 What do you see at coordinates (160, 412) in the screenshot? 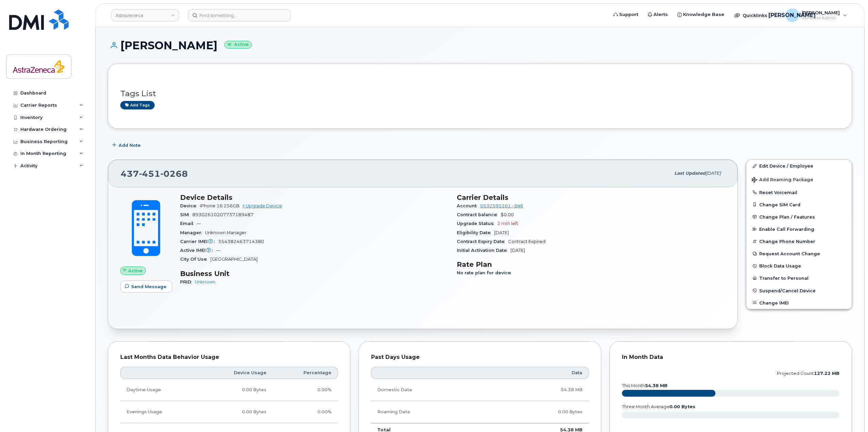
I see `td: Evenings Usage` at bounding box center [160, 412].